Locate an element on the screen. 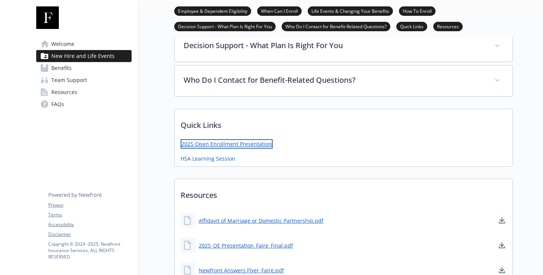  a: When Can I Enroll is located at coordinates (279, 11).